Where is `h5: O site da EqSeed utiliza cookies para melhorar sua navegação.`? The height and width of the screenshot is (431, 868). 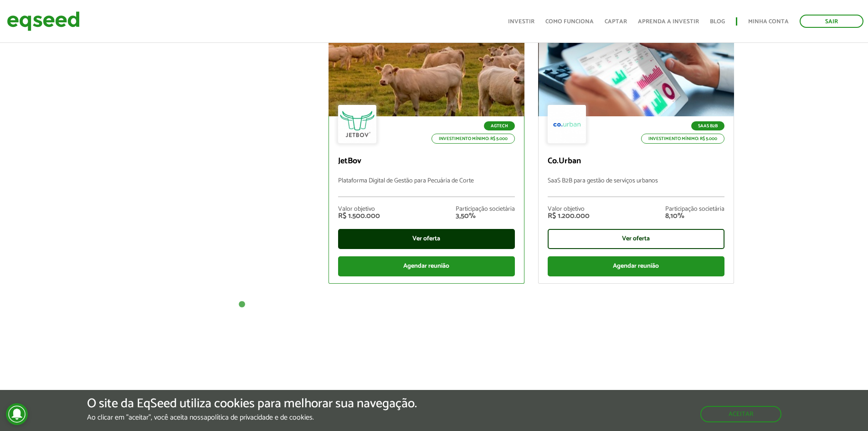 h5: O site da EqSeed utiliza cookies para melhorar sua navegação. is located at coordinates (252, 404).